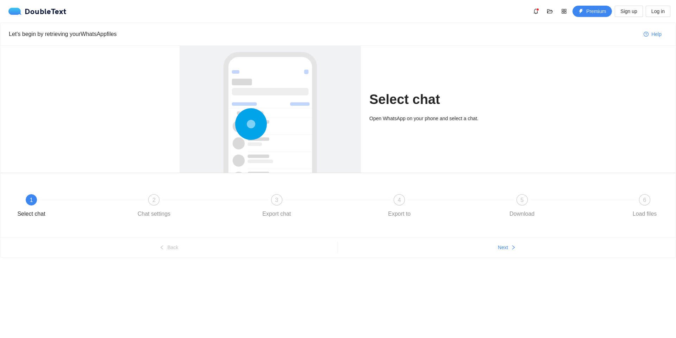  What do you see at coordinates (317, 207) in the screenshot?
I see `div: 3Export chat` at bounding box center [317, 207].